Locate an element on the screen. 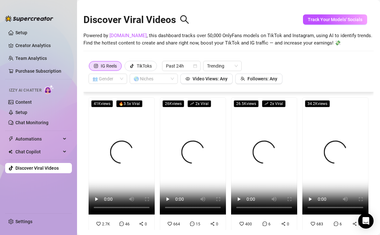  div: Open Intercom Messenger is located at coordinates (366, 221).